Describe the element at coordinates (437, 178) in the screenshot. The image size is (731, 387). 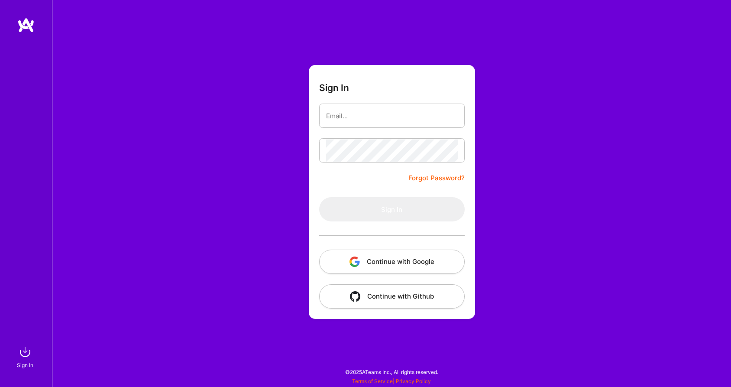
I see `a: Forgot Password?` at that location.